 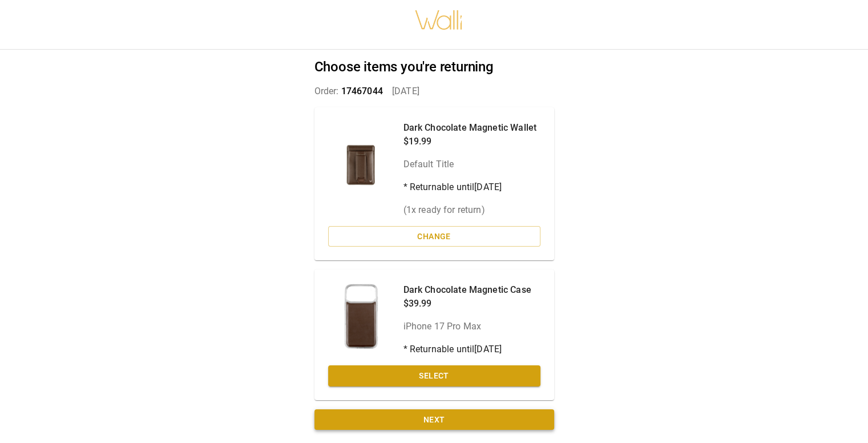 What do you see at coordinates (434, 420) in the screenshot?
I see `button: Next` at bounding box center [434, 420].